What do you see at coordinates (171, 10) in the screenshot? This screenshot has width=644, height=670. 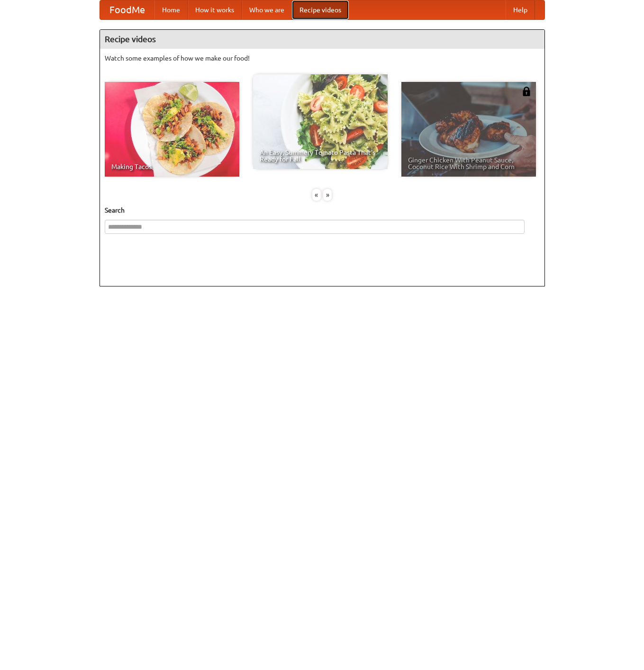 I see `a: Home` at bounding box center [171, 10].